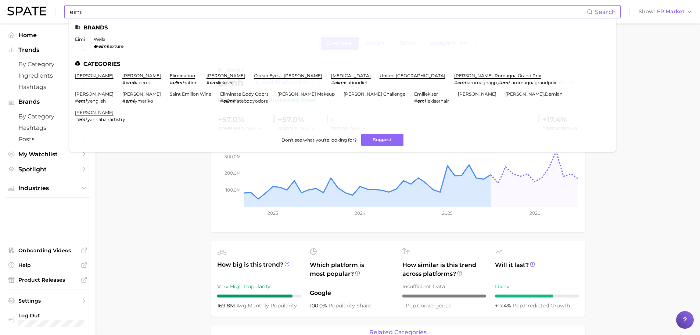 Image resolution: width=700 pixels, height=335 pixels. Describe the element at coordinates (532, 82) in the screenshot. I see `span: liaromagnagrandprix` at that location.